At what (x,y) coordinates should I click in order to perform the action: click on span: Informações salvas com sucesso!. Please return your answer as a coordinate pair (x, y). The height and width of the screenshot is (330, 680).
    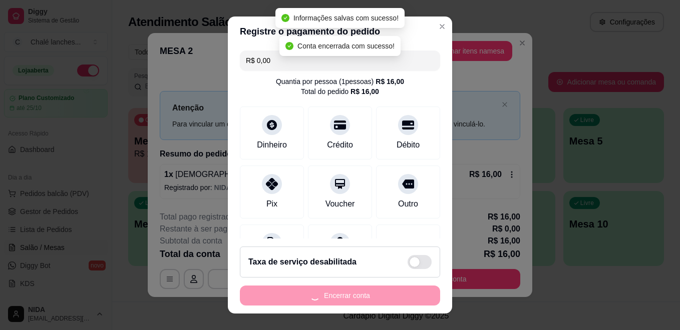
    Looking at the image, I should click on (346, 18).